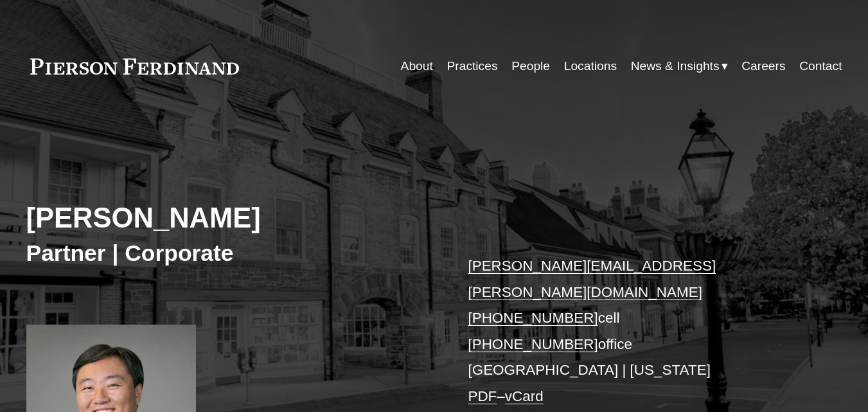  I want to click on h3: Partner | Corporate, so click(230, 254).